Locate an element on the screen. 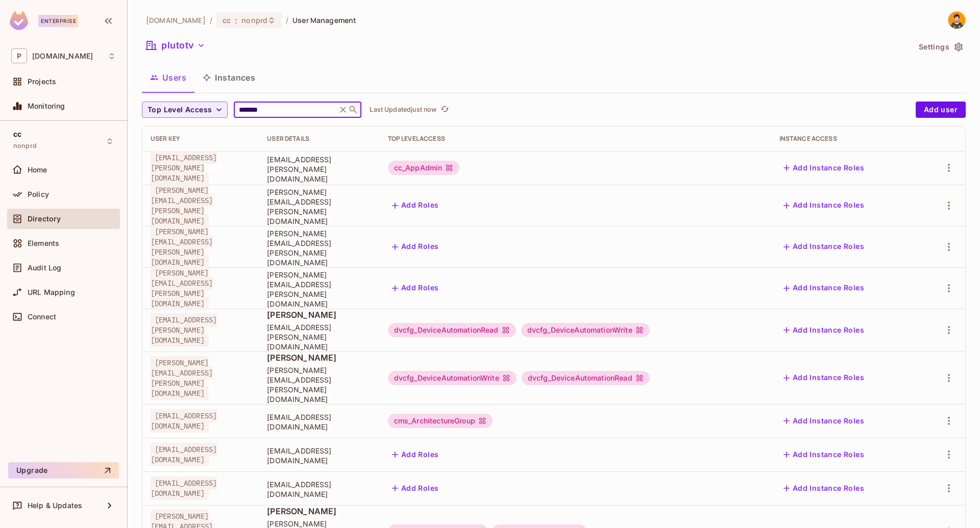 This screenshot has height=528, width=980. span: Connect is located at coordinates (42, 317).